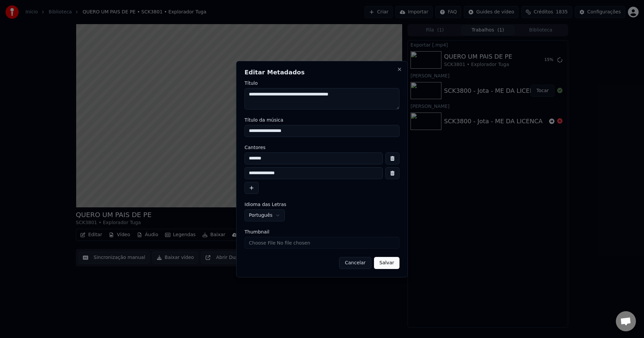  I want to click on label: Título, so click(322, 83).